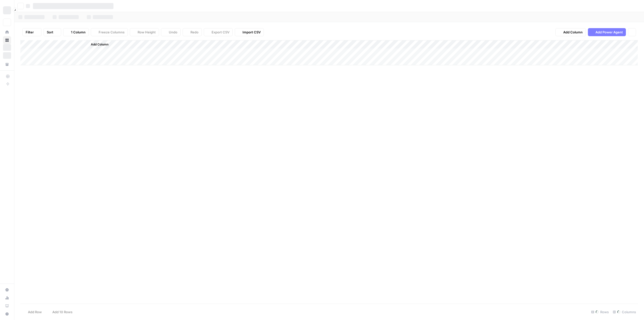 The width and height of the screenshot is (644, 320). Describe the element at coordinates (220, 32) in the screenshot. I see `span: Export CSV` at that location.